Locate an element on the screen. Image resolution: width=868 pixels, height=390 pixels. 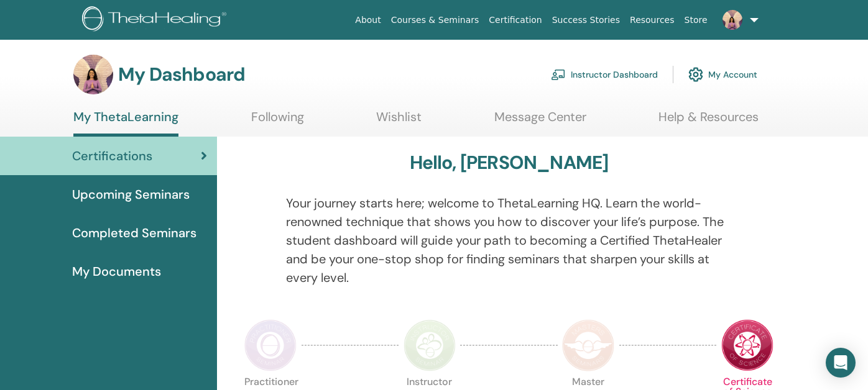
a: Success Stories is located at coordinates (585, 20).